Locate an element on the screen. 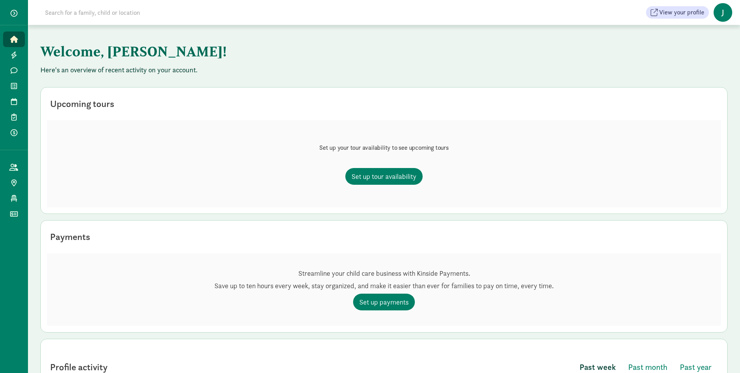 This screenshot has width=740, height=373. a: Set up tour availability is located at coordinates (384, 176).